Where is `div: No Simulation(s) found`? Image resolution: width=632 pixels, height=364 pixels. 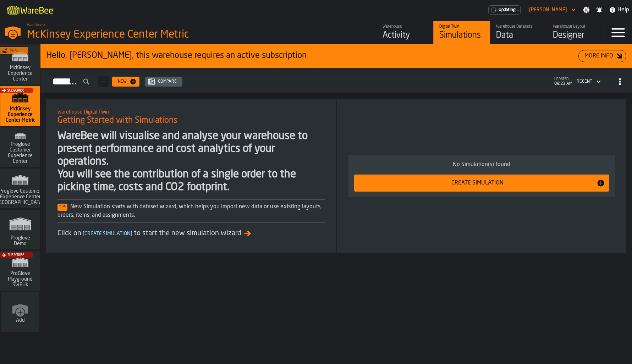
div: No Simulation(s) found is located at coordinates (482, 164).